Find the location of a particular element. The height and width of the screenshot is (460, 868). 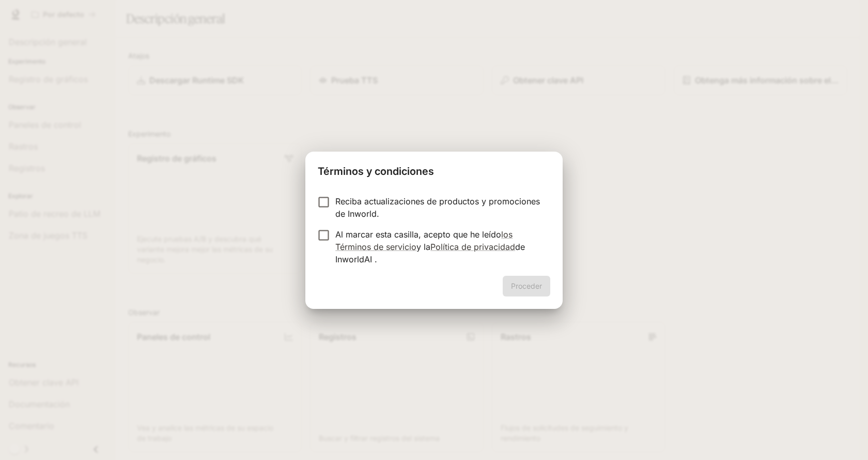

font: Al marcar esta casilla, acepto que he leído is located at coordinates (418, 234).